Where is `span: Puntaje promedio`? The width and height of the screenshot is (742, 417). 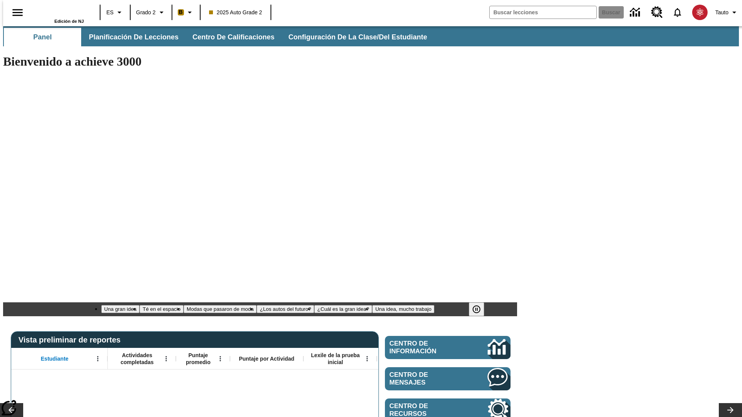 span: Puntaje promedio is located at coordinates (198, 359).